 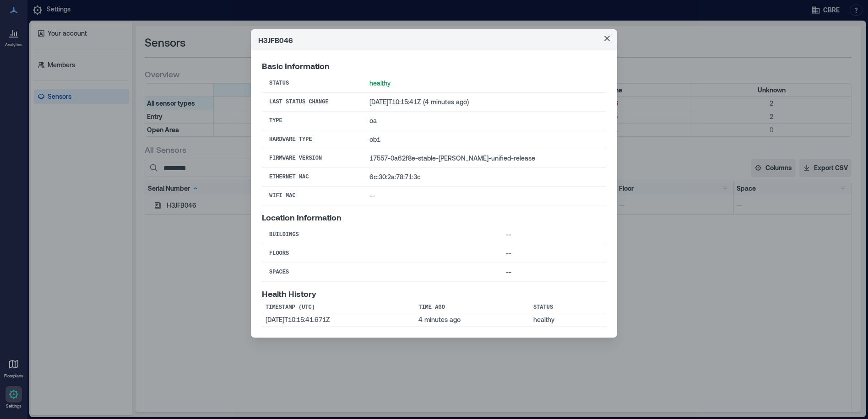 What do you see at coordinates (607, 38) in the screenshot?
I see `button: Close` at bounding box center [607, 38].